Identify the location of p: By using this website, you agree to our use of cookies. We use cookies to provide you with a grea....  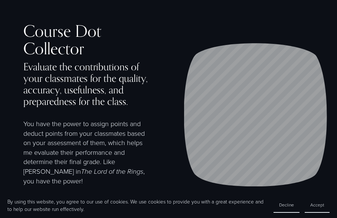
(137, 205).